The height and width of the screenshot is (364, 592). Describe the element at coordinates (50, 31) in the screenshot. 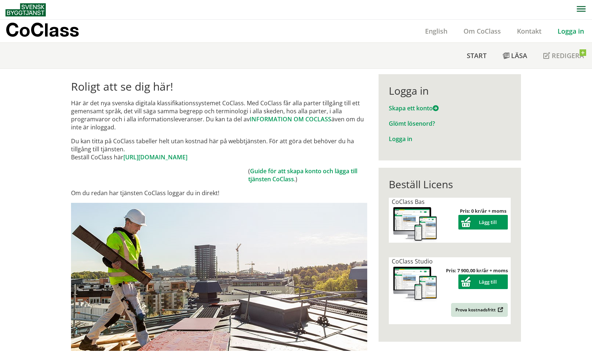

I see `a: CoClass` at that location.